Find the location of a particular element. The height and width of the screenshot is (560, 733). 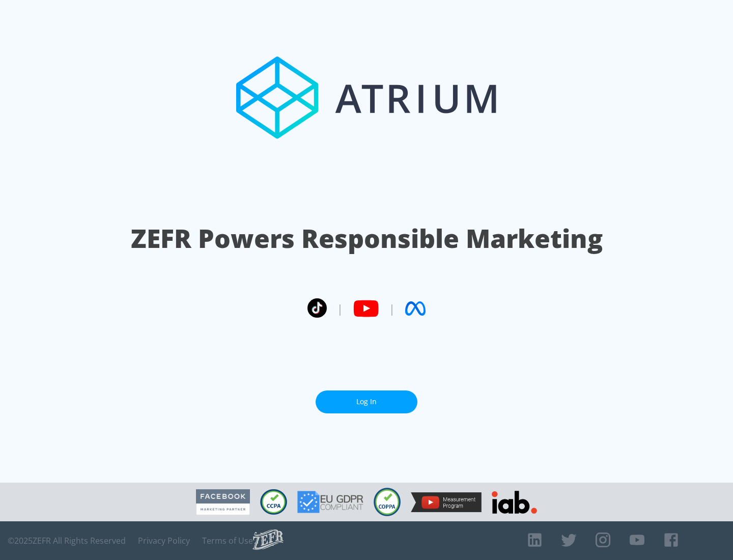

a: Log In is located at coordinates (366, 402).